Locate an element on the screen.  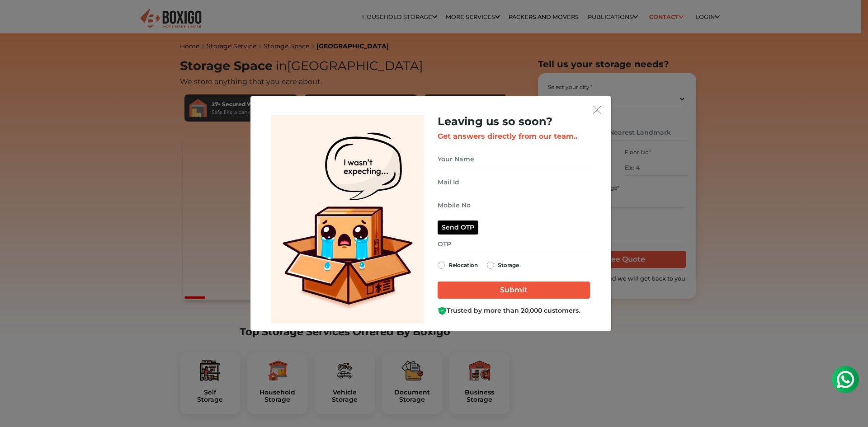
input: Your Name is located at coordinates (513, 159).